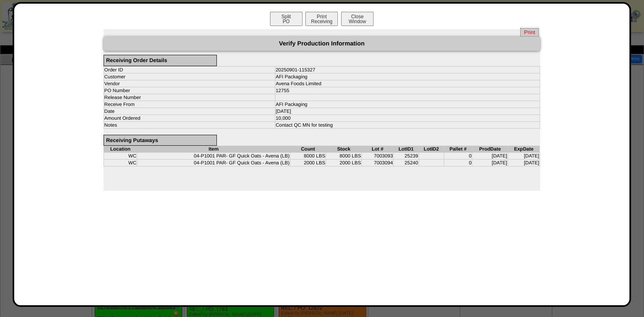  Describe the element at coordinates (322, 44) in the screenshot. I see `div: Verify Production Information` at that location.